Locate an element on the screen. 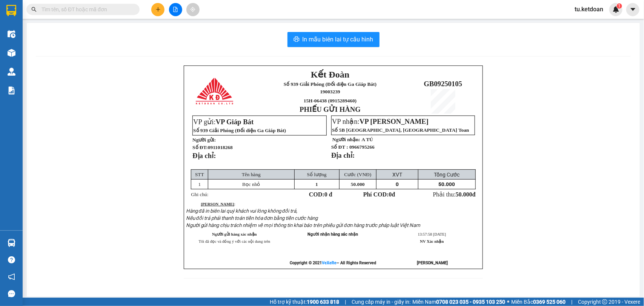 This screenshot has height=306, width=644. span: search is located at coordinates (34, 10).